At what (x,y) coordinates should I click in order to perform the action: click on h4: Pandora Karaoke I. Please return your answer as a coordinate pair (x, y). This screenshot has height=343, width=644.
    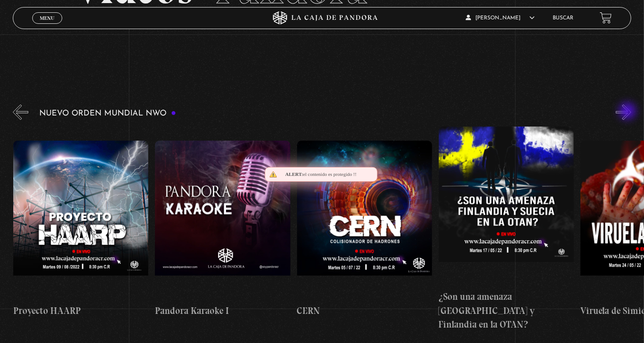
    Looking at the image, I should click on (223, 311).